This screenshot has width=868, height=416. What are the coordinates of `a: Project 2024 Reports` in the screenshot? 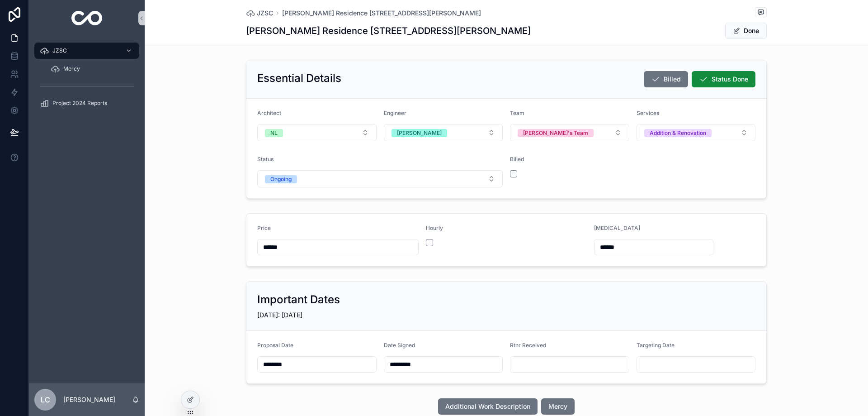 It's located at (87, 103).